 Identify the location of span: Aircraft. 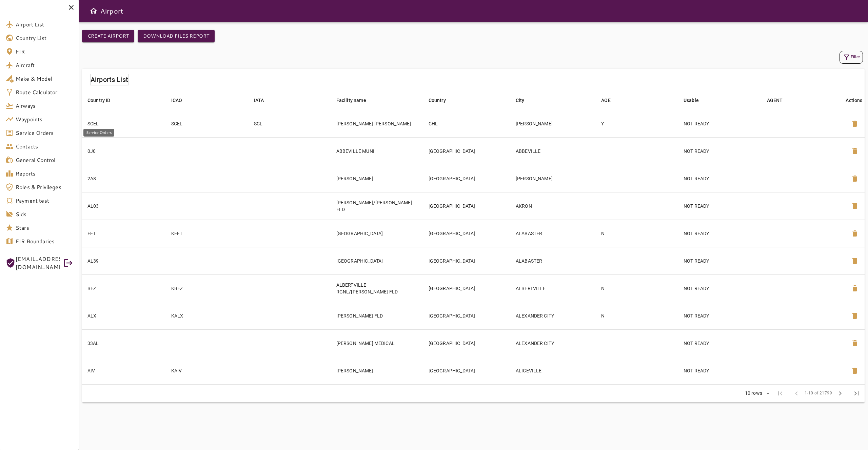
(45, 65).